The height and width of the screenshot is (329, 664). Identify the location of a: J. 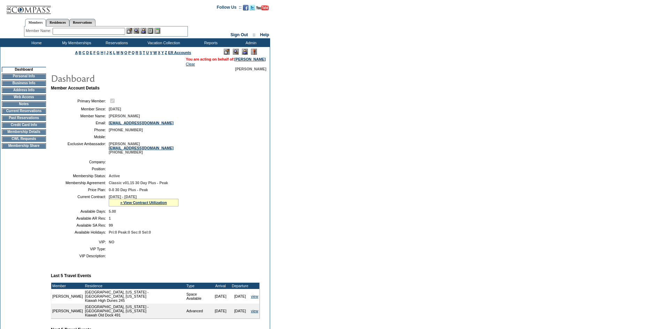
(107, 53).